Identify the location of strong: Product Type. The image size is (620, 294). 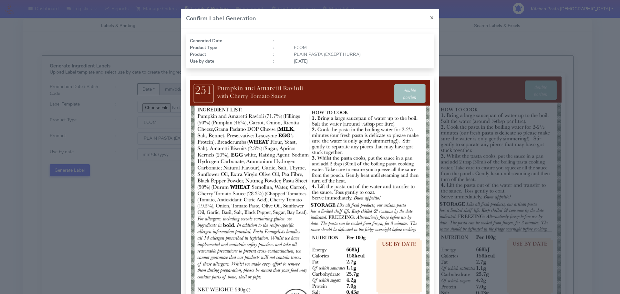
(203, 47).